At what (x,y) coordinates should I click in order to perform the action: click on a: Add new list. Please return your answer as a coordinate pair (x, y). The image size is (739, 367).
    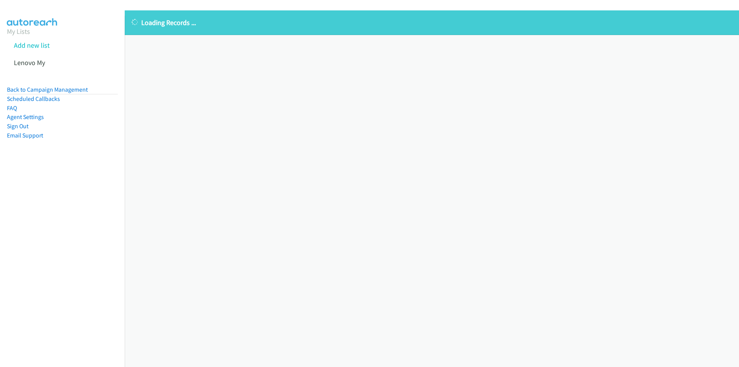
    Looking at the image, I should click on (32, 45).